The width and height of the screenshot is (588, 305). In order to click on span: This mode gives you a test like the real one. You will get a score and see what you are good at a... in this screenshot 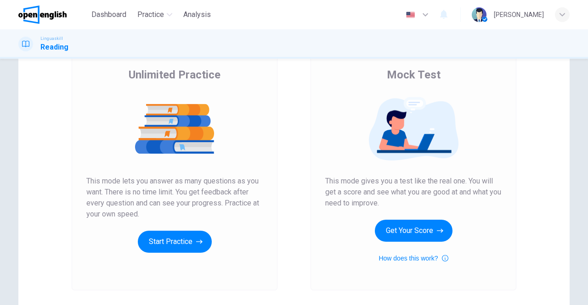, I will do `click(413, 192)`.